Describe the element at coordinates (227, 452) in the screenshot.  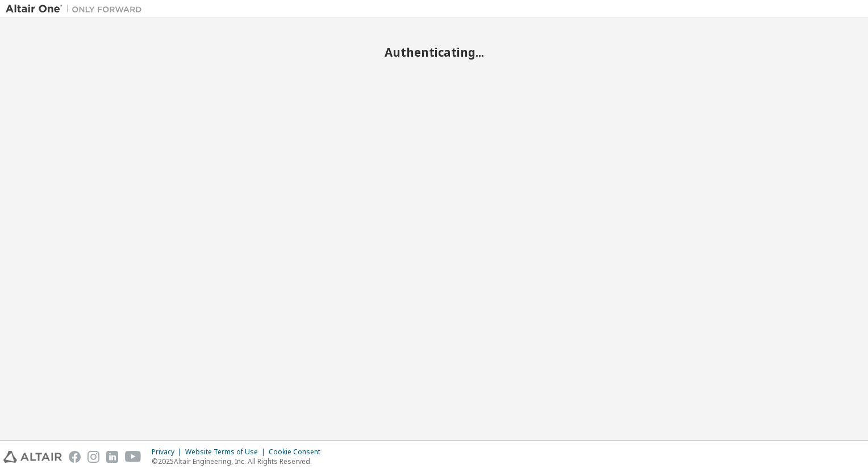
I see `div: Website Terms of Use` at that location.